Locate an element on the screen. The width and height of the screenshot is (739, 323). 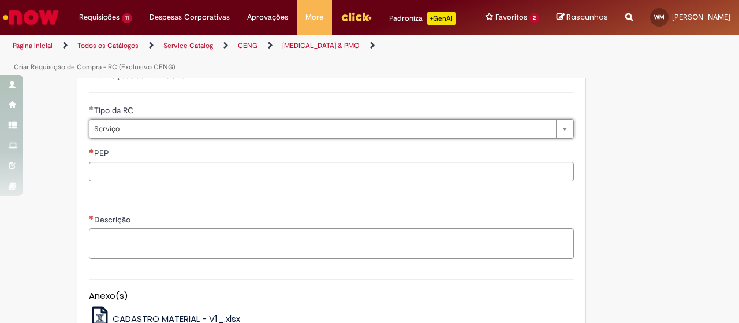
a: Criar Requisição de Compra - RC (Exclusivo CENG) is located at coordinates (95, 67).